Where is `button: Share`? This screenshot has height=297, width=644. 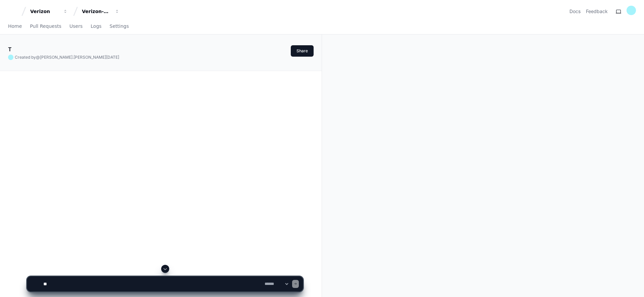 button: Share is located at coordinates (302, 51).